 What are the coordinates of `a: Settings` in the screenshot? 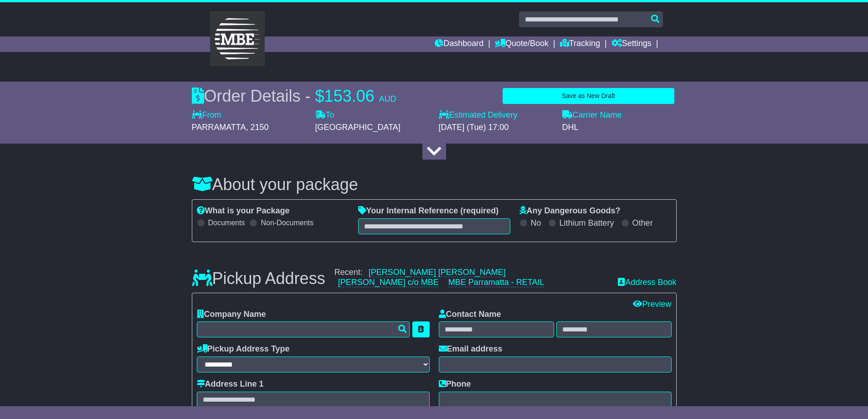 It's located at (632, 44).